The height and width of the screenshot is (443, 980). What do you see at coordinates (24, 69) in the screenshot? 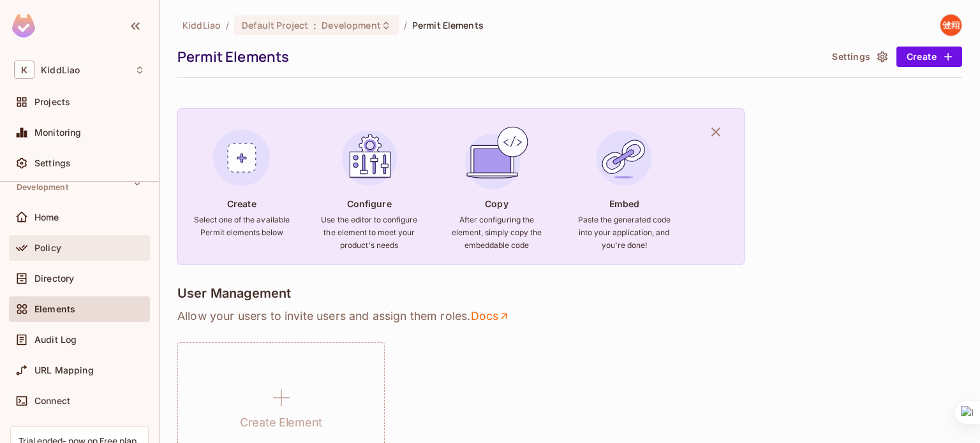
I see `span: K` at bounding box center [24, 69].